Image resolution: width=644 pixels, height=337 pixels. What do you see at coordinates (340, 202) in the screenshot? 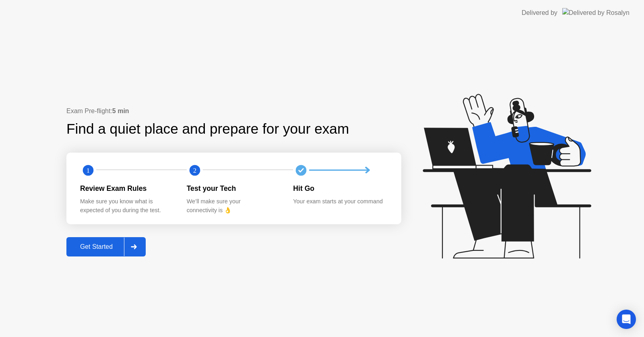
I see `div: Your exam starts at your command` at bounding box center [340, 202].